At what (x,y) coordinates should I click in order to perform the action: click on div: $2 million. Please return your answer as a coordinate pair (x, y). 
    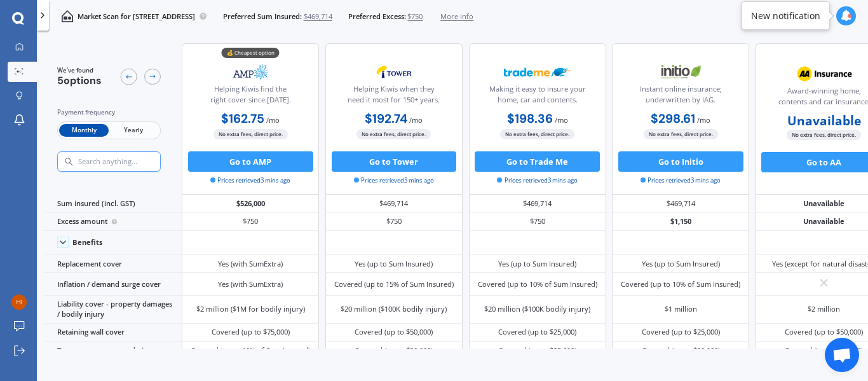
    Looking at the image, I should click on (824, 309).